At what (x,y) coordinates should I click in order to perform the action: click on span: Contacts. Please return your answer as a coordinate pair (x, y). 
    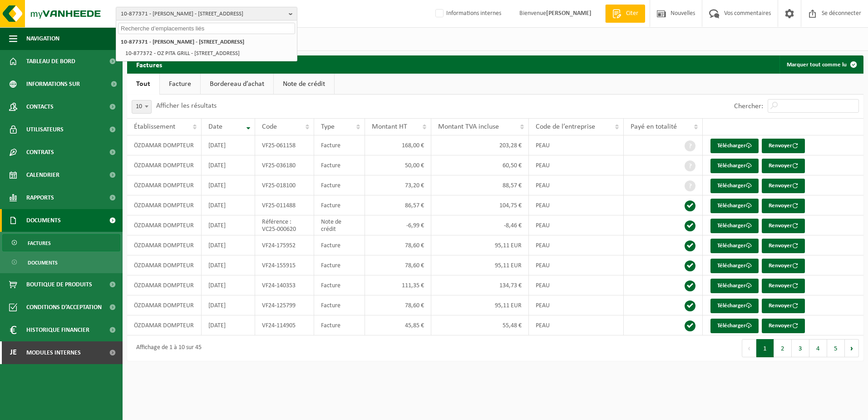
    Looking at the image, I should click on (40, 107).